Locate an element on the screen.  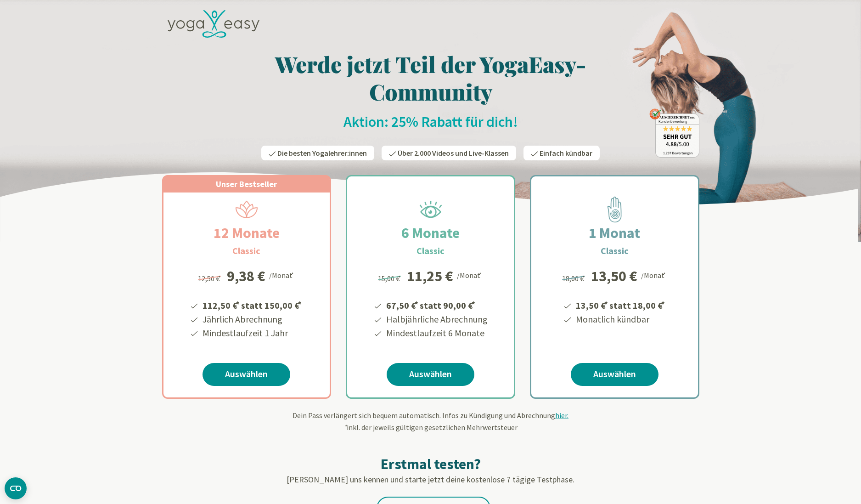
h1: Werde jetzt Teil der YogaEasy-Community is located at coordinates (431, 78).